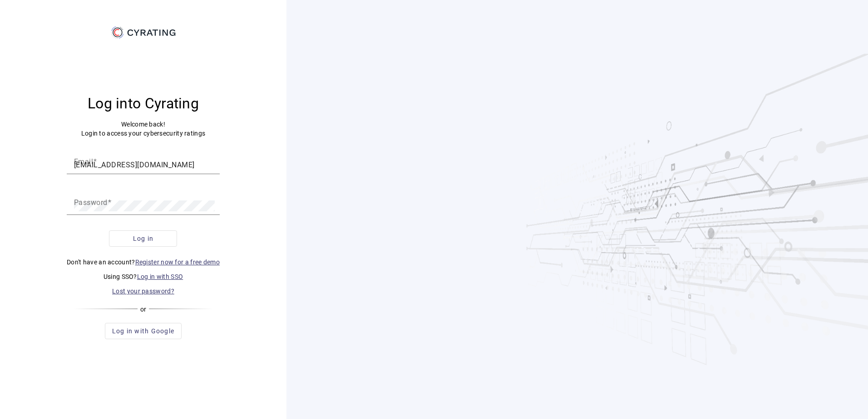 Image resolution: width=868 pixels, height=419 pixels. Describe the element at coordinates (143, 291) in the screenshot. I see `a: Lost your password?` at that location.